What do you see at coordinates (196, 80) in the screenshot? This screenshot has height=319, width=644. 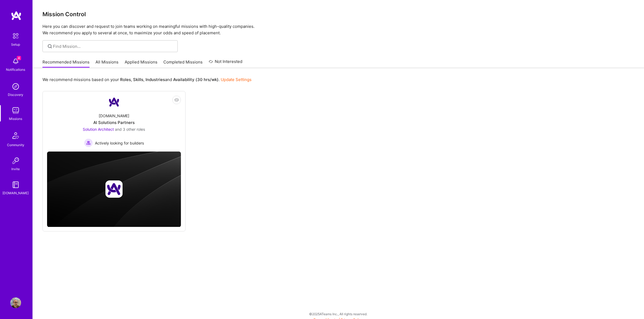 I see `b: Availability (30 hrs/wk)` at bounding box center [196, 80].